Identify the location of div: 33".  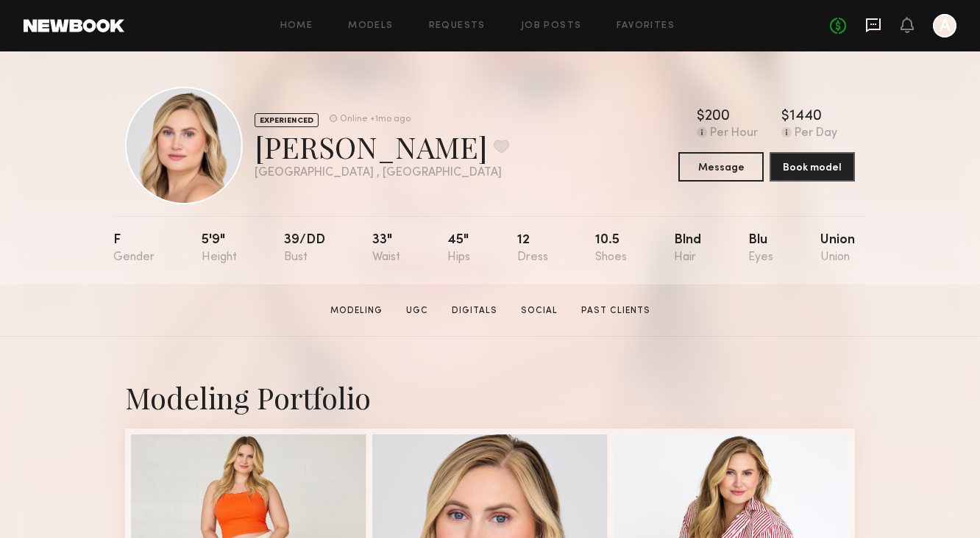
(386, 249).